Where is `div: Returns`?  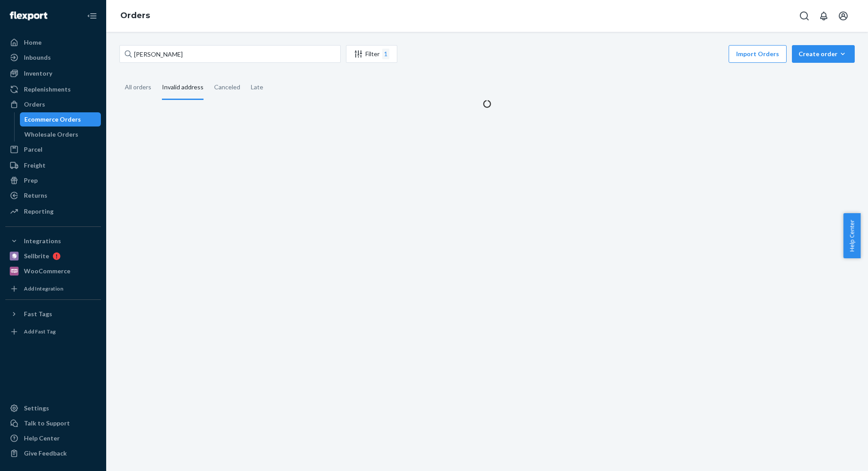 div: Returns is located at coordinates (35, 195).